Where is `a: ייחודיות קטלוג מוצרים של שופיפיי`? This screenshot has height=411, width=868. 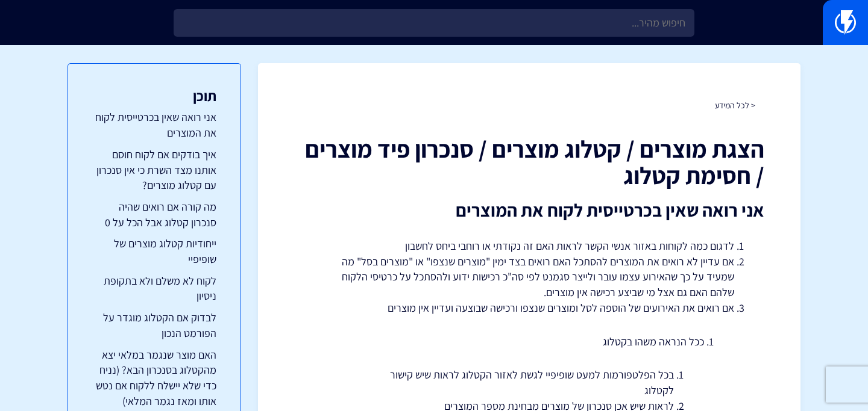 a: ייחודיות קטלוג מוצרים של שופיפיי is located at coordinates (154, 251).